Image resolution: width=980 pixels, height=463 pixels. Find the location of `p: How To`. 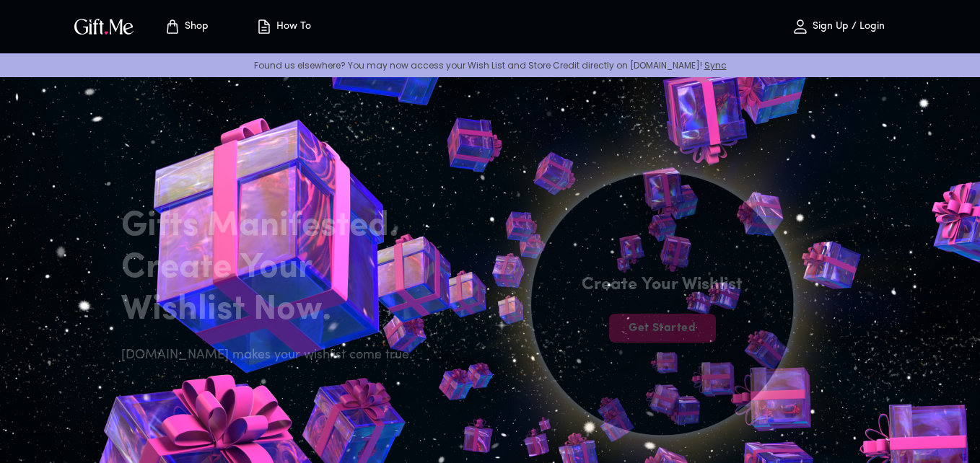

p: How To is located at coordinates (292, 26).